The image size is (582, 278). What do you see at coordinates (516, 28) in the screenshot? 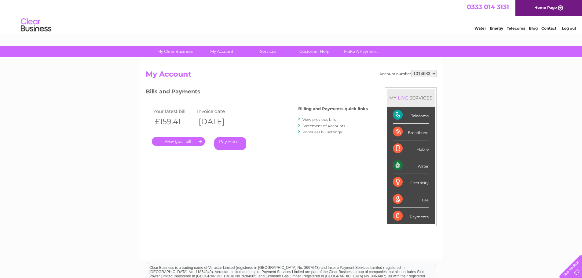
I see `a: Telecoms` at bounding box center [516, 28].